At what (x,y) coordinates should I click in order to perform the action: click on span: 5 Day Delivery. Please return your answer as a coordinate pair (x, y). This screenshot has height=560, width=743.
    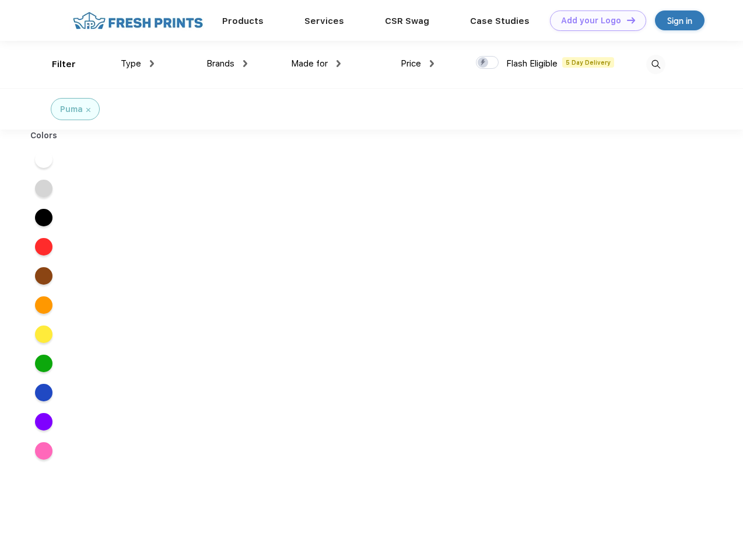
    Looking at the image, I should click on (588, 62).